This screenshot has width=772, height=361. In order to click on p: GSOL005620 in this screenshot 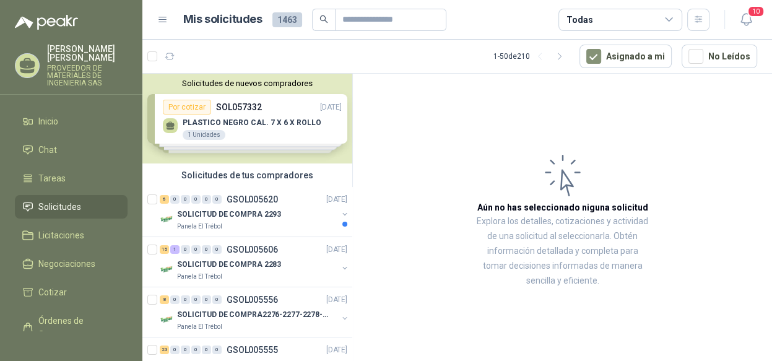, I will do `click(252, 199)`.